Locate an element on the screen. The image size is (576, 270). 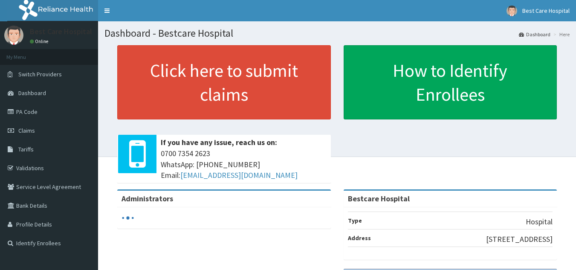
a: How to Identify Enrollees is located at coordinates (450, 82).